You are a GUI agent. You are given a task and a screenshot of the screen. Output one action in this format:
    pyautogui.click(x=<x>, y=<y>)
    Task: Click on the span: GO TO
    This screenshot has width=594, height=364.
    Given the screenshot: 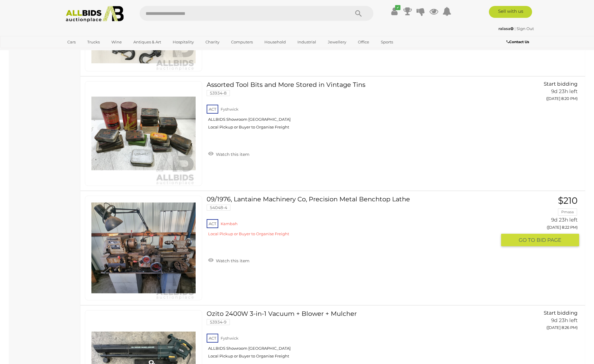 What is the action you would take?
    pyautogui.click(x=527, y=240)
    